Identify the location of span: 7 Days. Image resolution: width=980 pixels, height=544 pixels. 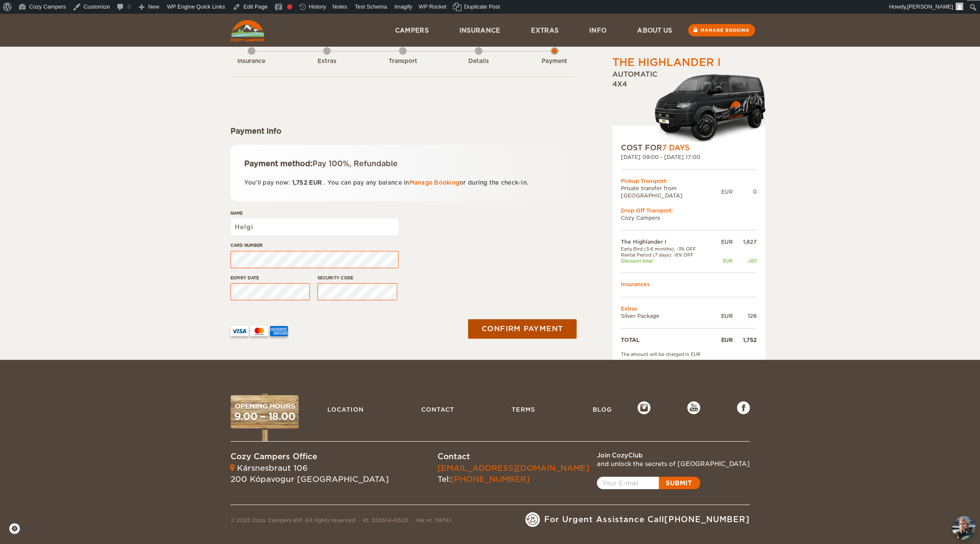
(676, 148).